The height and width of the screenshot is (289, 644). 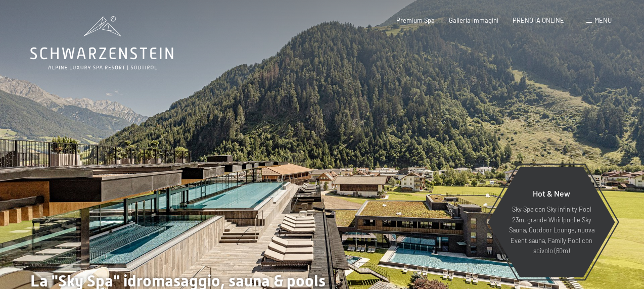 I want to click on span: Menu, so click(x=603, y=20).